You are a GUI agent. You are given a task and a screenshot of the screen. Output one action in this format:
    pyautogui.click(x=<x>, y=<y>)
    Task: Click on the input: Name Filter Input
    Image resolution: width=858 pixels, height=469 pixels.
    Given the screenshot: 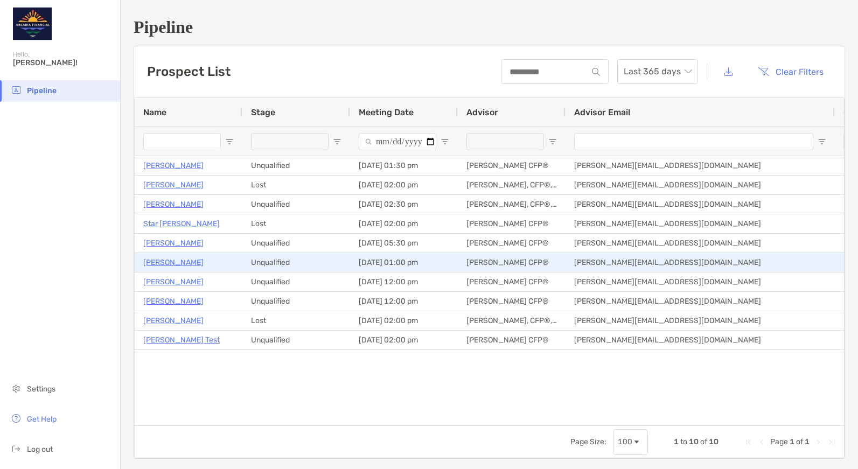 What is the action you would take?
    pyautogui.click(x=182, y=142)
    